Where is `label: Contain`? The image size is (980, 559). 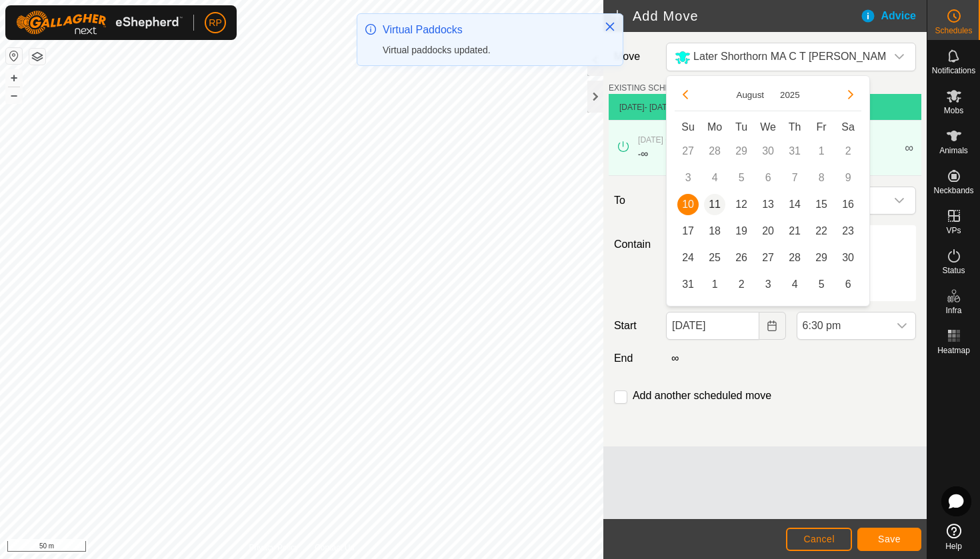 label: Contain is located at coordinates (635, 245).